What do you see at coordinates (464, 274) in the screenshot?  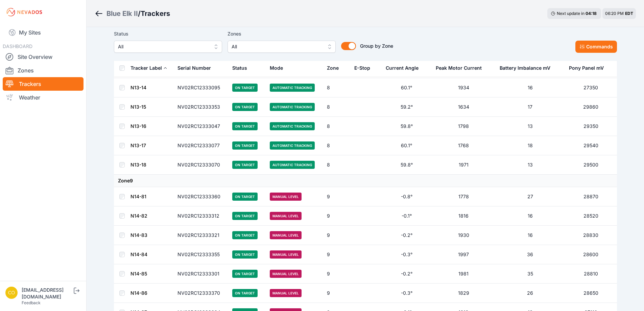 I see `td: 1981` at bounding box center [464, 274].